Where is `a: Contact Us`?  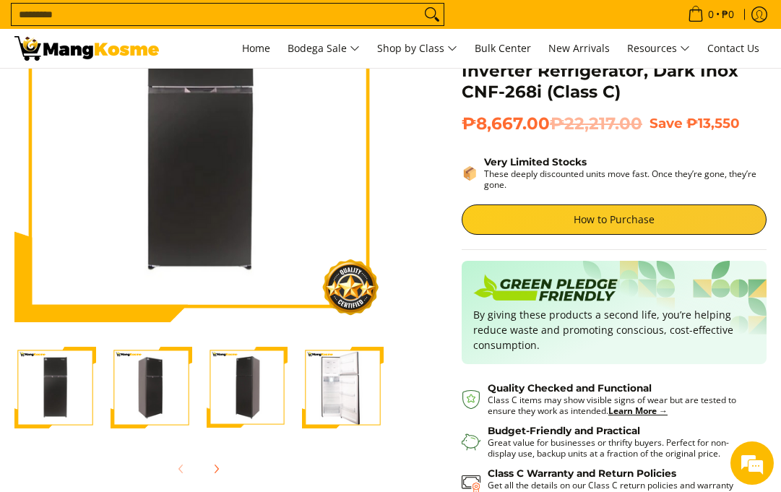 a: Contact Us is located at coordinates (733, 48).